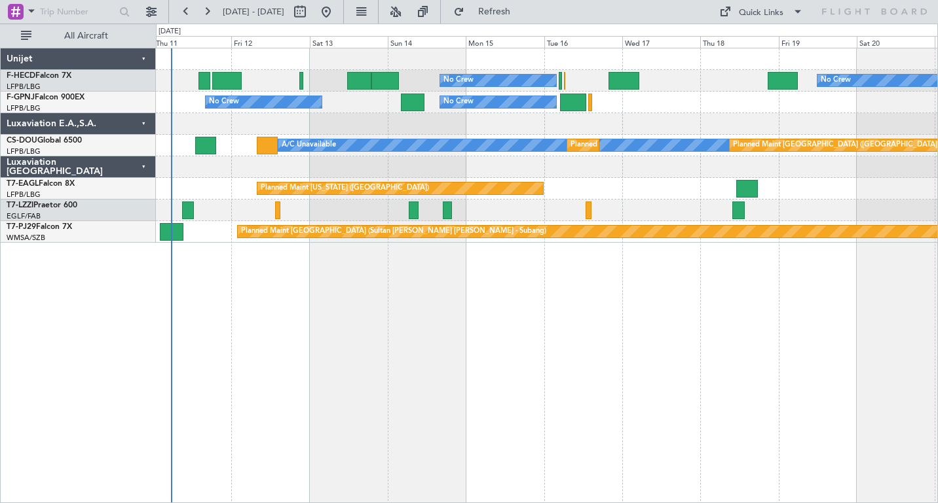 This screenshot has width=938, height=503. I want to click on div: Tue 16, so click(583, 42).